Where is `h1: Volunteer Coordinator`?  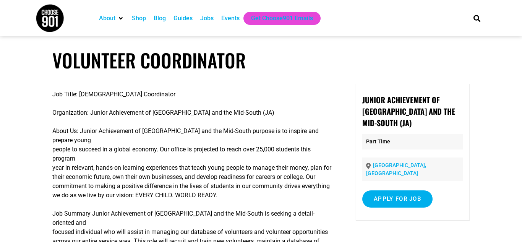
h1: Volunteer Coordinator is located at coordinates (261, 60).